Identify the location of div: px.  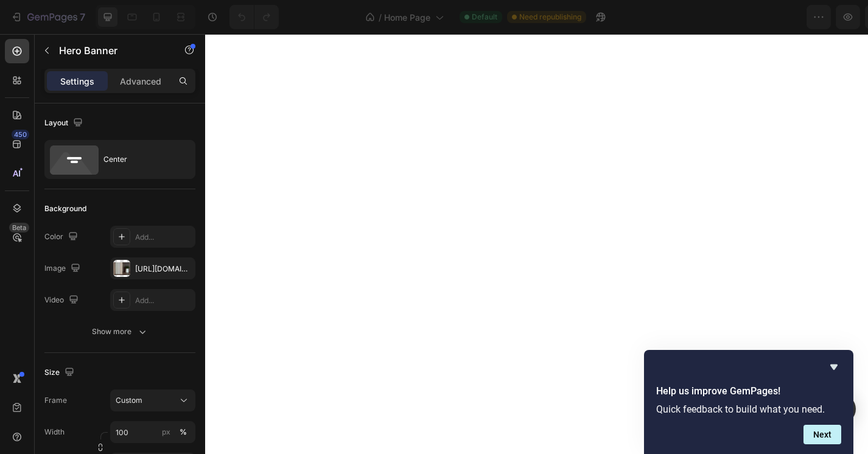
(166, 432).